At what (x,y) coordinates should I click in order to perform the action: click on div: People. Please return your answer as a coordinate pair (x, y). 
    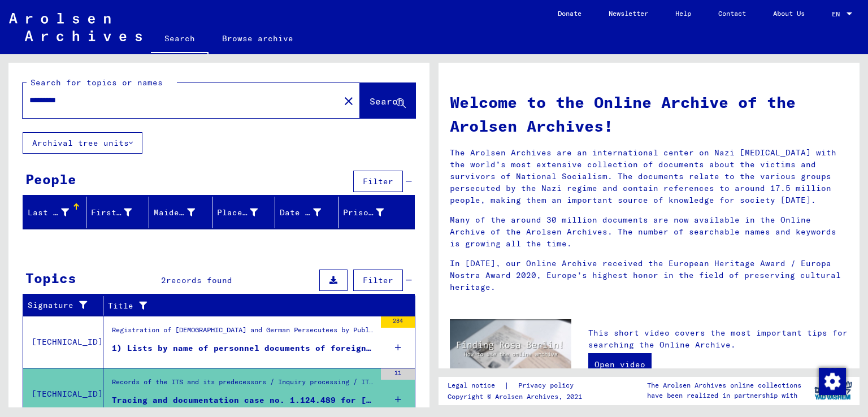
    Looking at the image, I should click on (51, 179).